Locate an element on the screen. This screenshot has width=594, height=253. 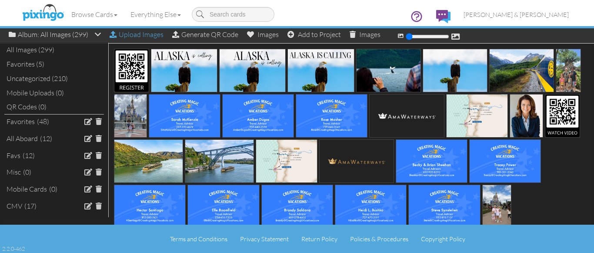
img: 20250419-121844-e30862df3c1e-500.jpg is located at coordinates (477, 116).